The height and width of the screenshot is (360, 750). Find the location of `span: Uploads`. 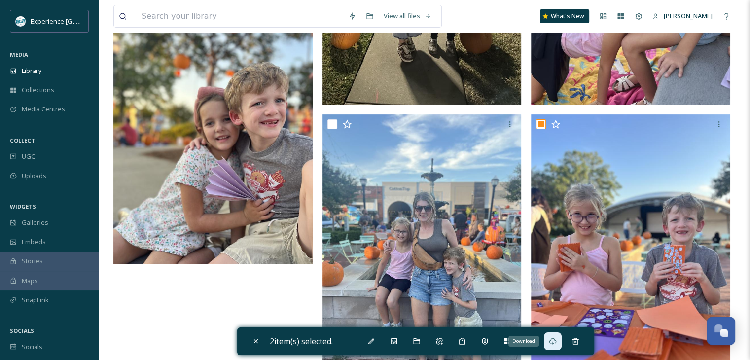

span: Uploads is located at coordinates (34, 175).